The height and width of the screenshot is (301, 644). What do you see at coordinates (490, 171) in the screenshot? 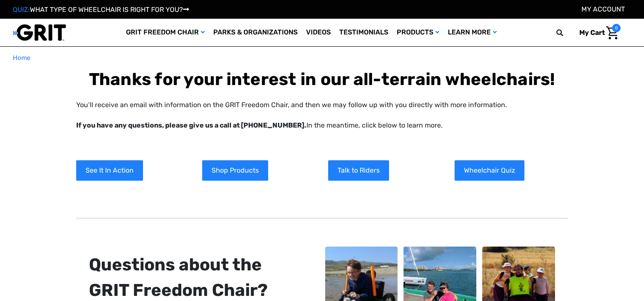
I see `a: Wheelchair Quiz` at bounding box center [490, 171].